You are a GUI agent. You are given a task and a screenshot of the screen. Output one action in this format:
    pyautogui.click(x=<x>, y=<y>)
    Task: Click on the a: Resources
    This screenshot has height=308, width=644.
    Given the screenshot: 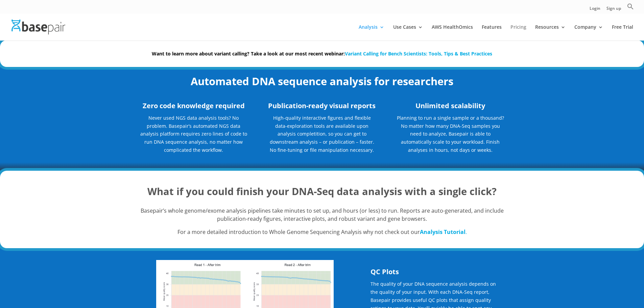 What is the action you would take?
    pyautogui.click(x=550, y=33)
    